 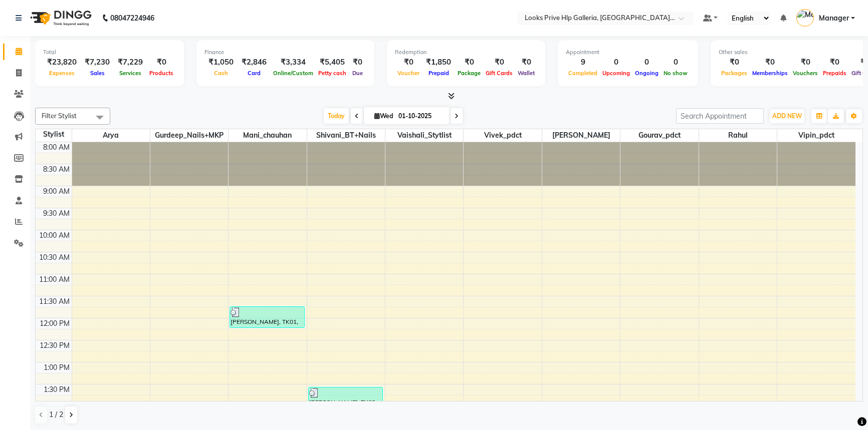 I want to click on div: Total, so click(x=109, y=52).